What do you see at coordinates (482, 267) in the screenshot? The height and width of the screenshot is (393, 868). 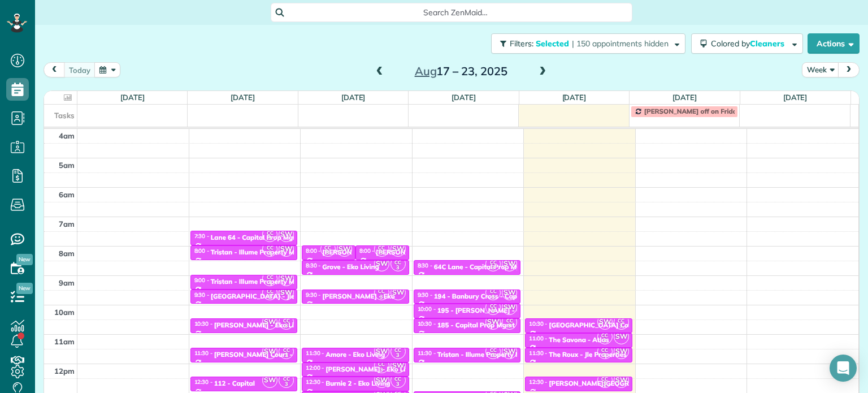 I see `div: 64C Lane - Capital Prop Mgmt` at bounding box center [482, 267].